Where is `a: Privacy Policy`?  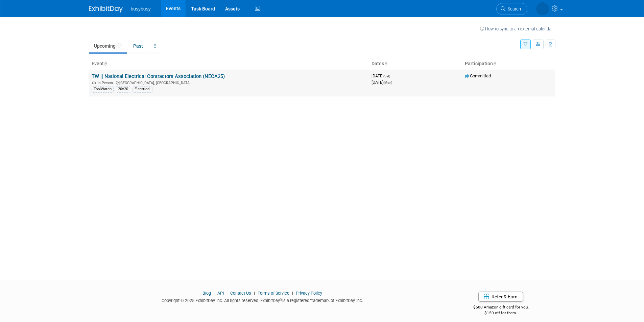
a: Privacy Policy is located at coordinates (309, 293).